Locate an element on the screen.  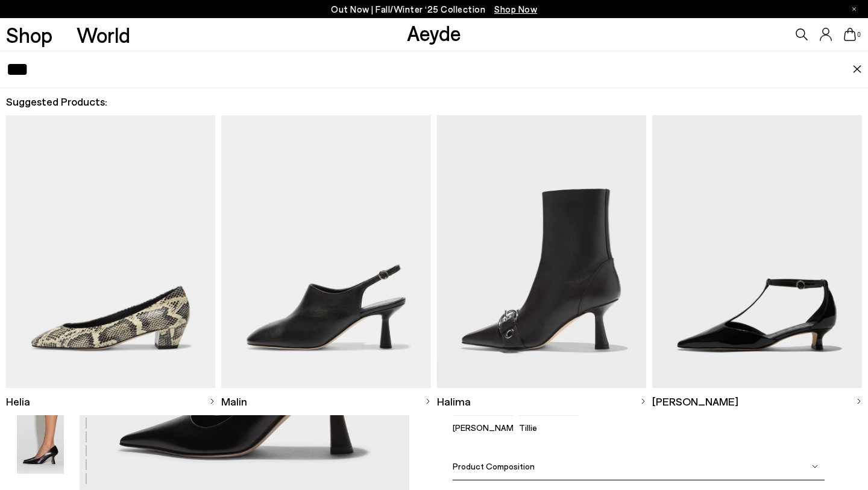
span: Helia is located at coordinates (18, 401).